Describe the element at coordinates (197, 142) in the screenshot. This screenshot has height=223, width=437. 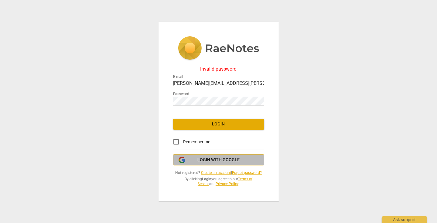
I see `span: Remember me` at that location.